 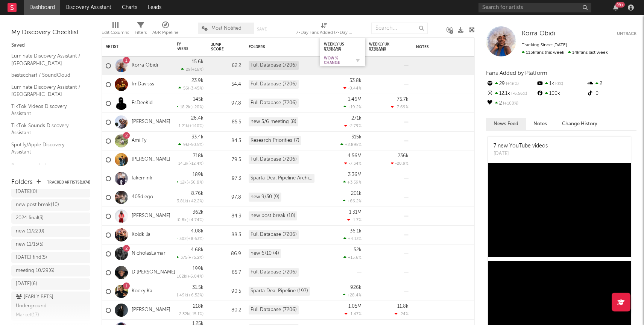 I want to click on a: Spotify/Apple Discovery Assistant, so click(x=47, y=148).